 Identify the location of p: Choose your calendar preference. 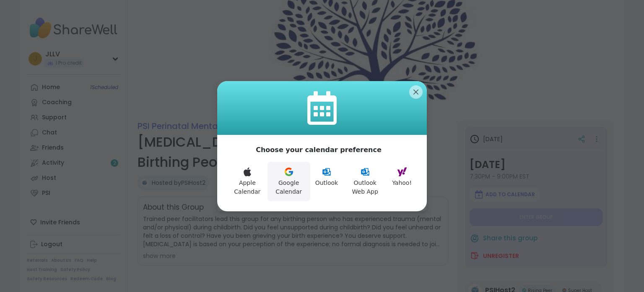
(319, 150).